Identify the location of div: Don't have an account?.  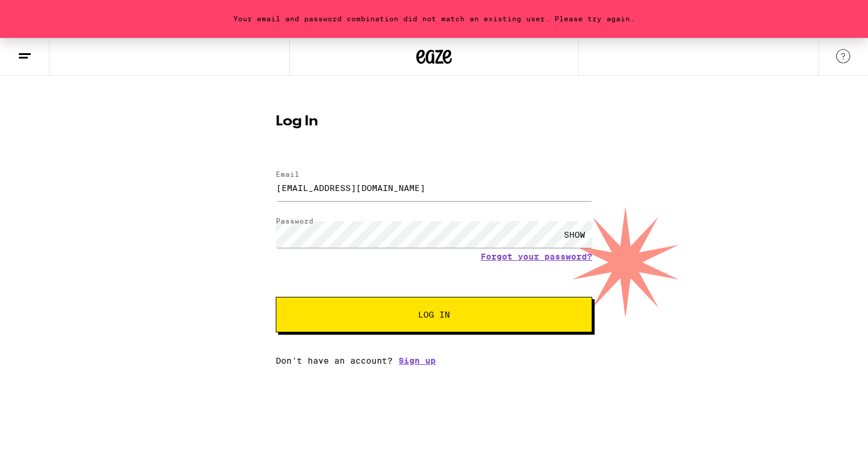
(434, 360).